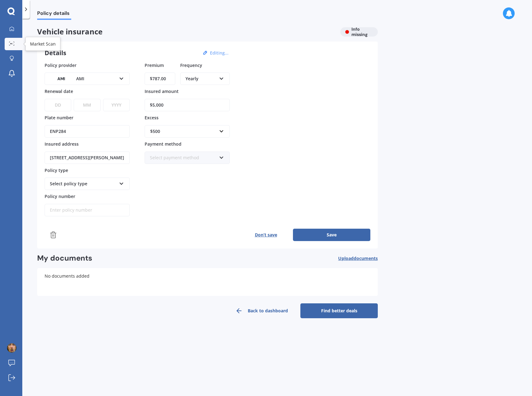 The height and width of the screenshot is (396, 532). Describe the element at coordinates (358, 258) in the screenshot. I see `span: Upload` at that location.